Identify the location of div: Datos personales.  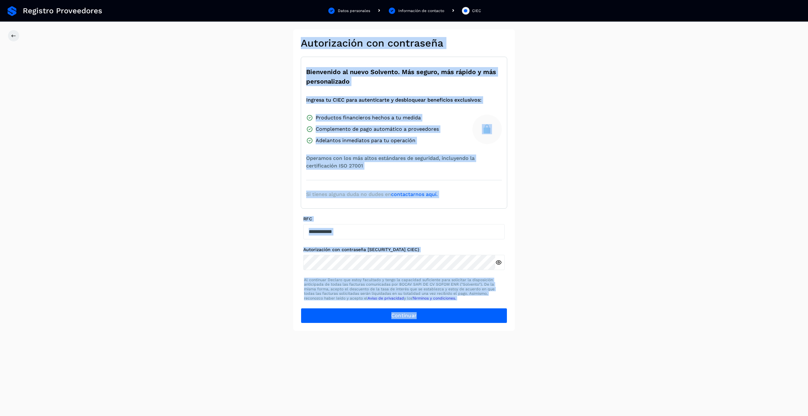
(354, 11).